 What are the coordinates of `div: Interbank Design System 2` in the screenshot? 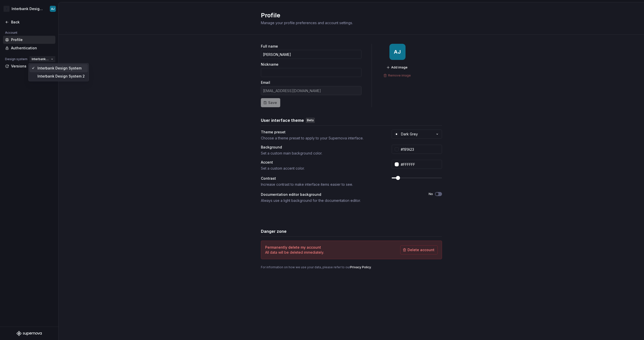 It's located at (61, 76).